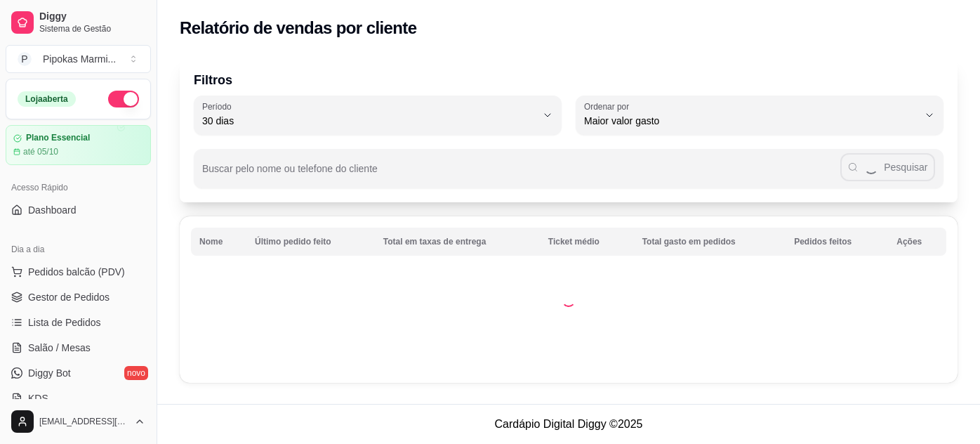  Describe the element at coordinates (78, 323) in the screenshot. I see `a: Lista de Pedidos` at that location.